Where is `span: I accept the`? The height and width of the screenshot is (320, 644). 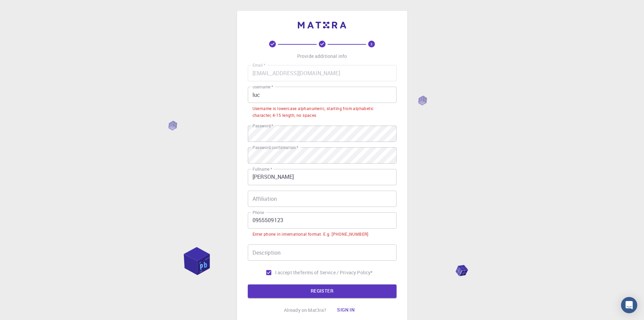
span: I accept the is located at coordinates (287, 273).